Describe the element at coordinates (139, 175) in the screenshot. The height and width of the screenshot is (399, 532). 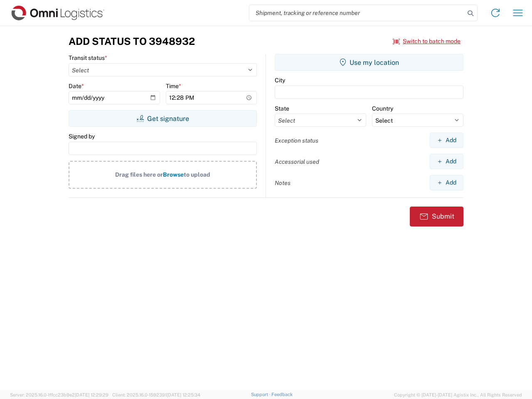
I see `span: Drag files here or` at that location.